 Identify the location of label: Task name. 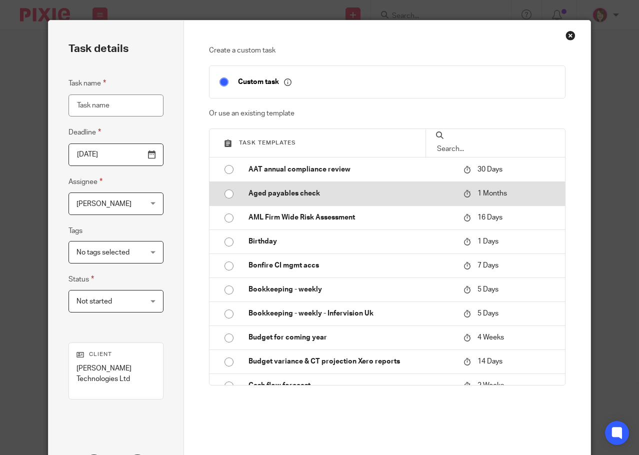
(87, 83).